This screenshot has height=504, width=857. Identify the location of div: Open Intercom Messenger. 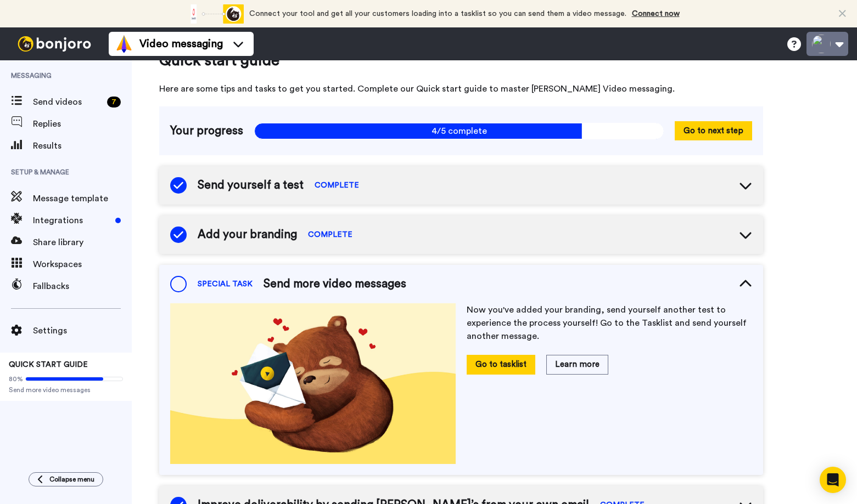
(832, 480).